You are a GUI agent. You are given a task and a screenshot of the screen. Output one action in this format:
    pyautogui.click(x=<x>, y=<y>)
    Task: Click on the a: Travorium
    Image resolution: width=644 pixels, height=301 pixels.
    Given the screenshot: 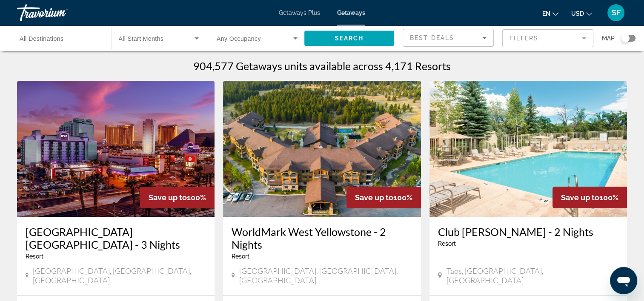 What is the action you would take?
    pyautogui.click(x=60, y=13)
    